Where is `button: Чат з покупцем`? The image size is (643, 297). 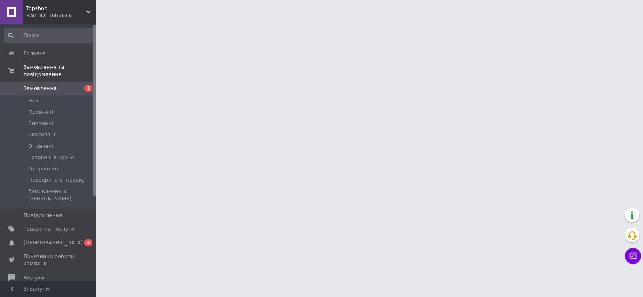
button: Чат з покупцем is located at coordinates (633, 256).